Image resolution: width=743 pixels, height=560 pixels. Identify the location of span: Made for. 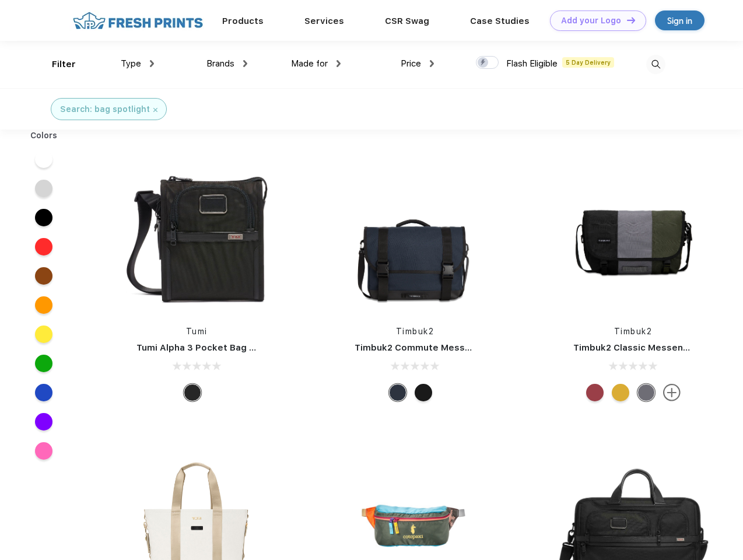
(309, 63).